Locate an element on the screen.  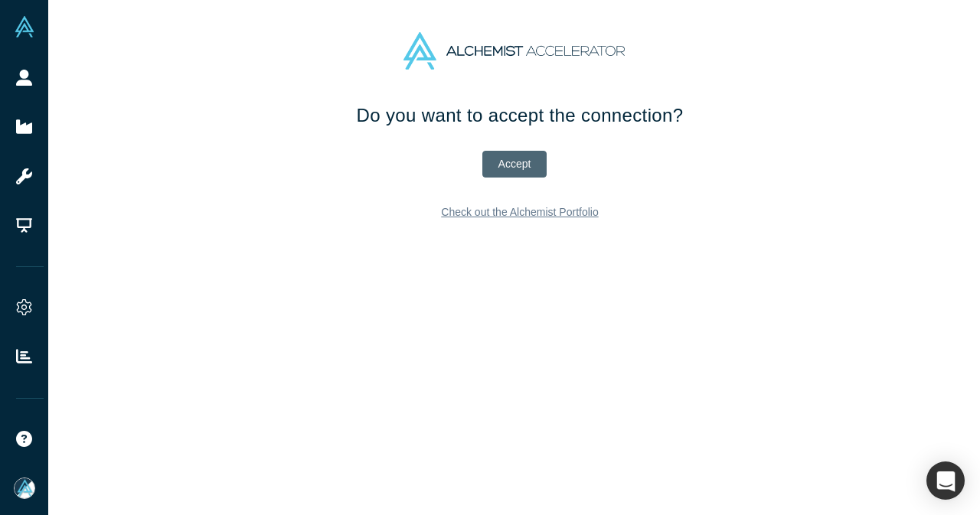
img: Alchemist Vault Logo is located at coordinates (24, 27).